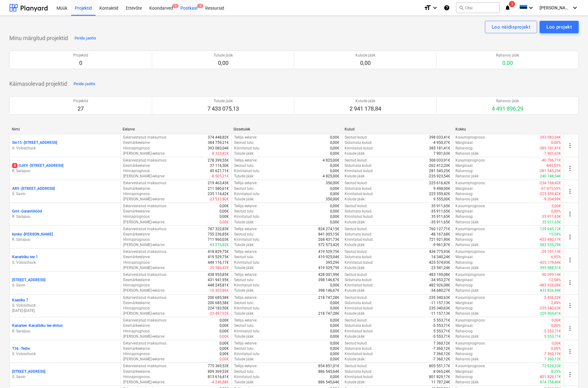 The height and width of the screenshot is (388, 588). What do you see at coordinates (553, 153) in the screenshot?
I see `p: -7 901,63€` at bounding box center [553, 153].